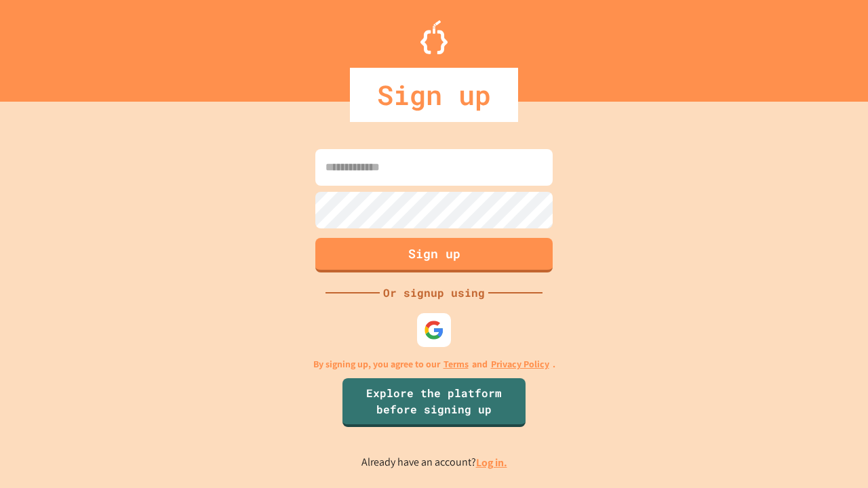 The width and height of the screenshot is (868, 488). Describe the element at coordinates (434, 402) in the screenshot. I see `a: Explore the platform before signing up` at that location.